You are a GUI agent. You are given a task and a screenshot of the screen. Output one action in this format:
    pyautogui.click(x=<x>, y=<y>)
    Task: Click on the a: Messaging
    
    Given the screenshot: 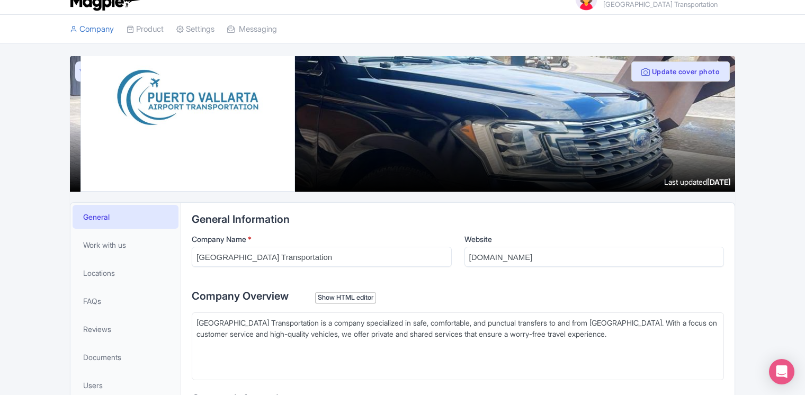 What is the action you would take?
    pyautogui.click(x=252, y=29)
    